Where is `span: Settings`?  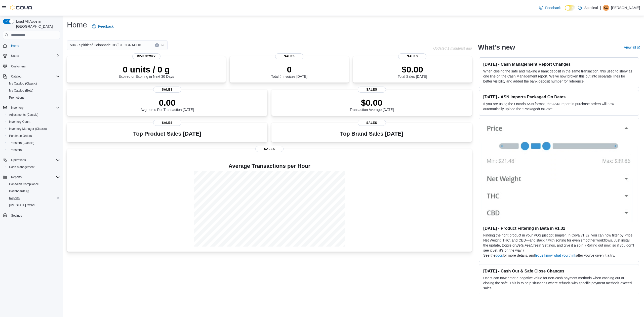 span: Settings is located at coordinates (34, 215).